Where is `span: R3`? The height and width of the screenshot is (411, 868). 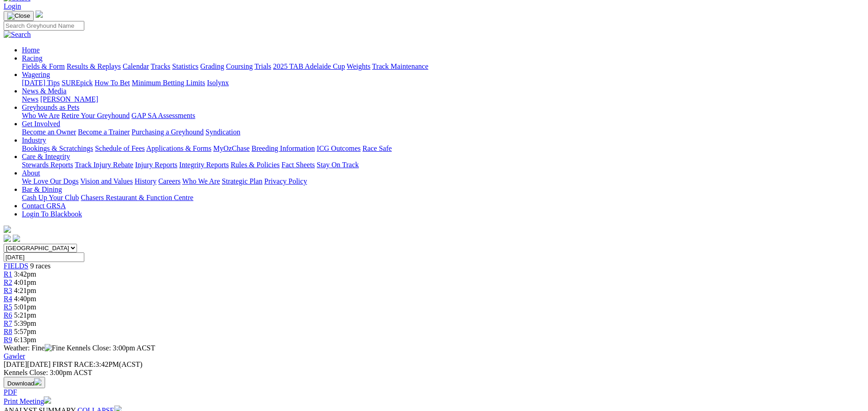 span: R3 is located at coordinates (8, 290).